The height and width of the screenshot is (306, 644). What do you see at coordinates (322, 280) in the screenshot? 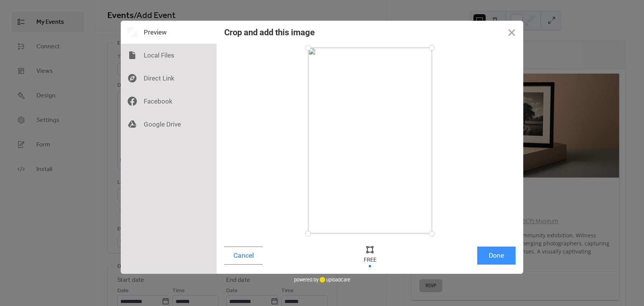
I see `div: powered by` at bounding box center [322, 280].